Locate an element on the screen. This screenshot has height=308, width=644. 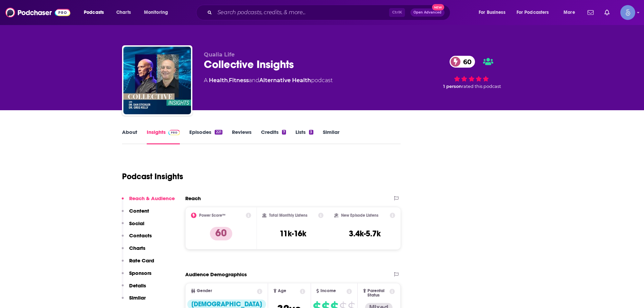
img: User Profile is located at coordinates (628, 13).